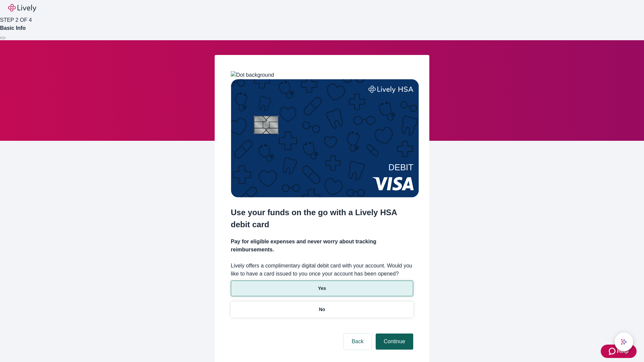 Image resolution: width=644 pixels, height=362 pixels. I want to click on img: Lively, so click(22, 8).